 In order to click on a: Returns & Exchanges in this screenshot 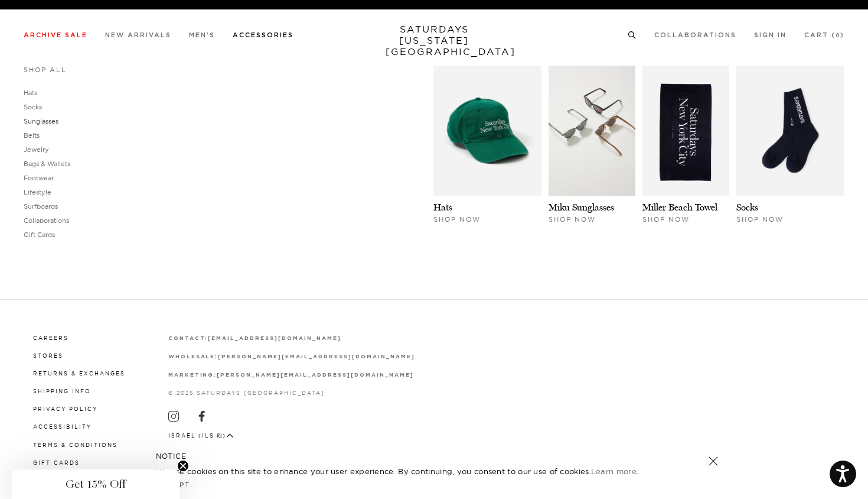, I will do `click(79, 373)`.